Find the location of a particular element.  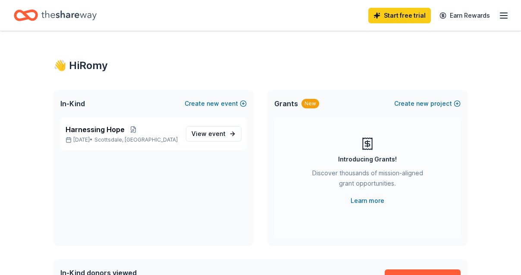

a: Start free trial is located at coordinates (399, 16).